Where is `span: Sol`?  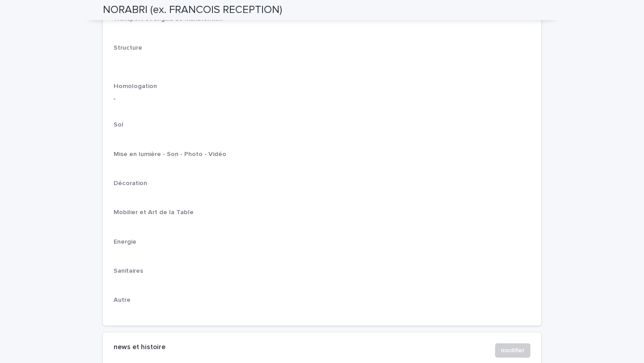
span: Sol is located at coordinates (119, 125).